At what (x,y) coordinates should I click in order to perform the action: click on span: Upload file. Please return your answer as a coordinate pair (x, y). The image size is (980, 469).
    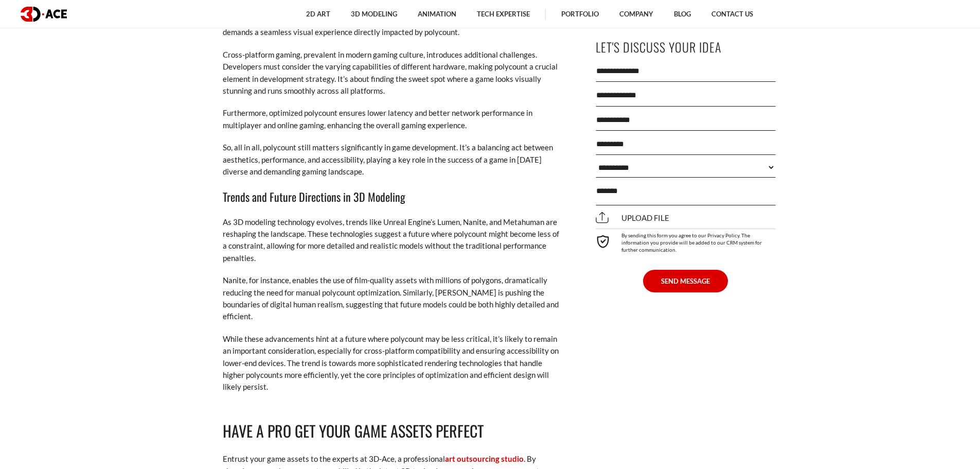
    Looking at the image, I should click on (632, 218).